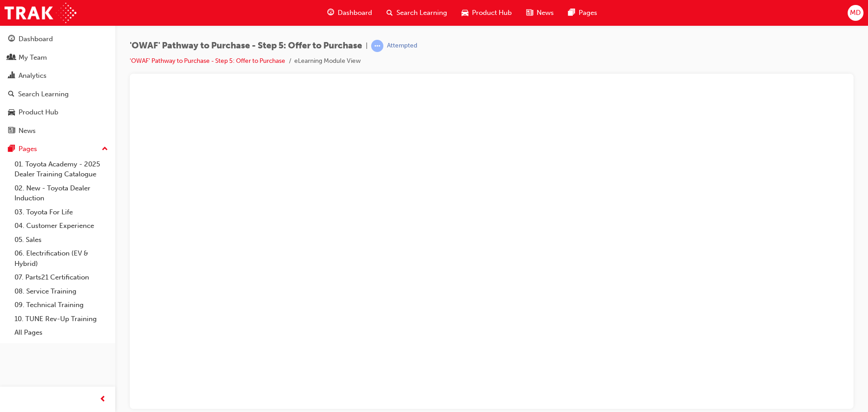 This screenshot has height=412, width=868. What do you see at coordinates (61, 319) in the screenshot?
I see `a: 10. TUNE Rev-Up Training` at bounding box center [61, 319].